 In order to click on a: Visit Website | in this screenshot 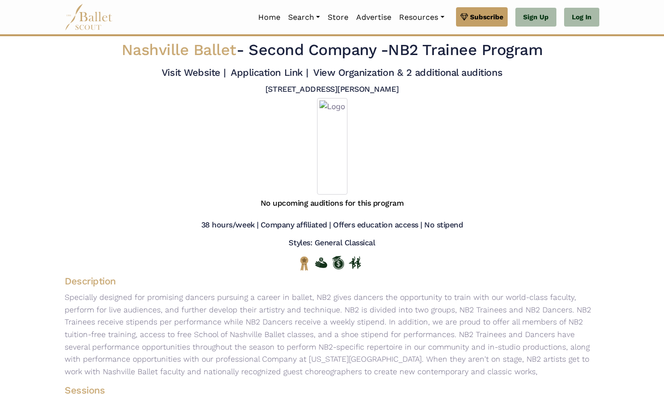, I will do `click(193, 72)`.